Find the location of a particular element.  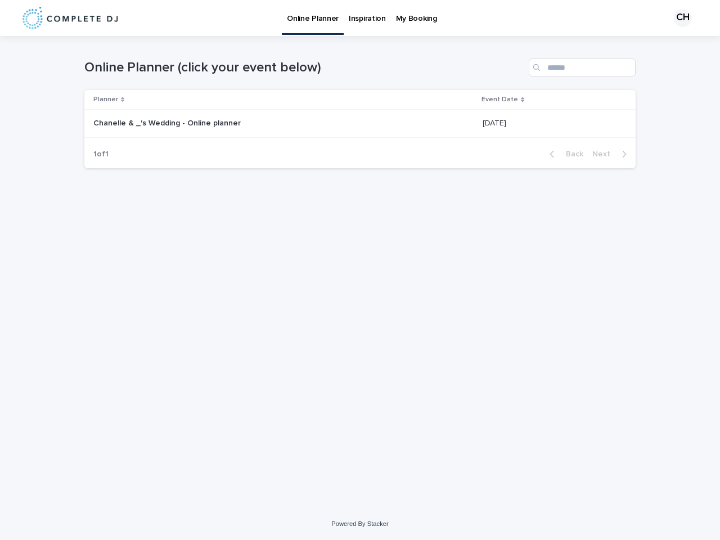

span: Next is located at coordinates (605, 154).